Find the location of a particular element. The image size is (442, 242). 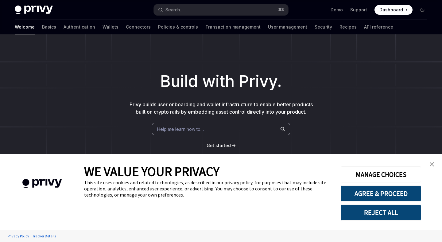

span: Privy builds user onboarding and wallet infrastructure to enable better products built on crypto ... is located at coordinates (221, 108).